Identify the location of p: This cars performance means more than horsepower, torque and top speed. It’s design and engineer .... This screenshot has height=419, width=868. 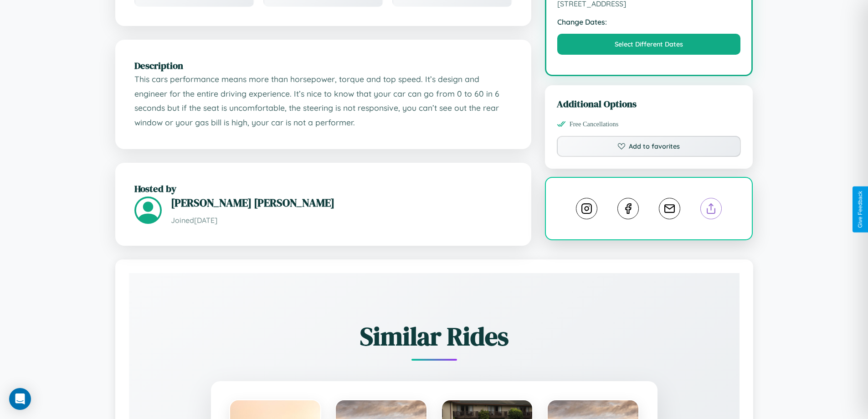
(323, 101).